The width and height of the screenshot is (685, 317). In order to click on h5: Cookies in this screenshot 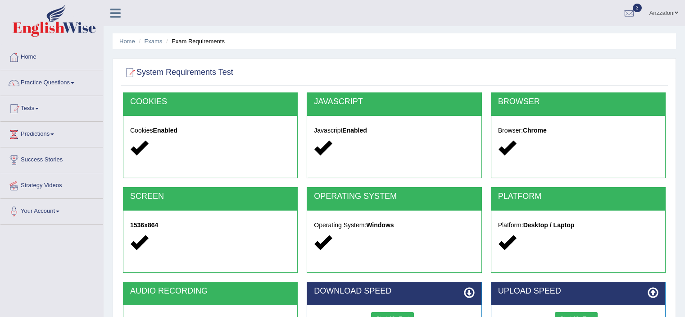, I will do `click(210, 130)`.